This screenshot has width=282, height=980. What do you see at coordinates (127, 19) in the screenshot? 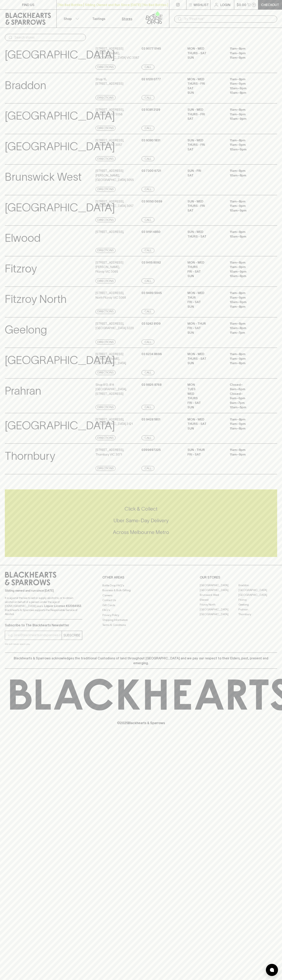
I see `a: Stores` at bounding box center [127, 19].